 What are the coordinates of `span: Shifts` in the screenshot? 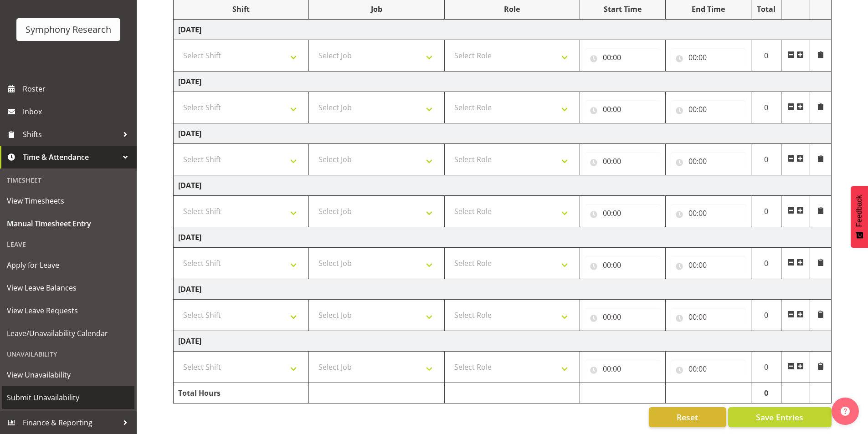 It's located at (71, 135).